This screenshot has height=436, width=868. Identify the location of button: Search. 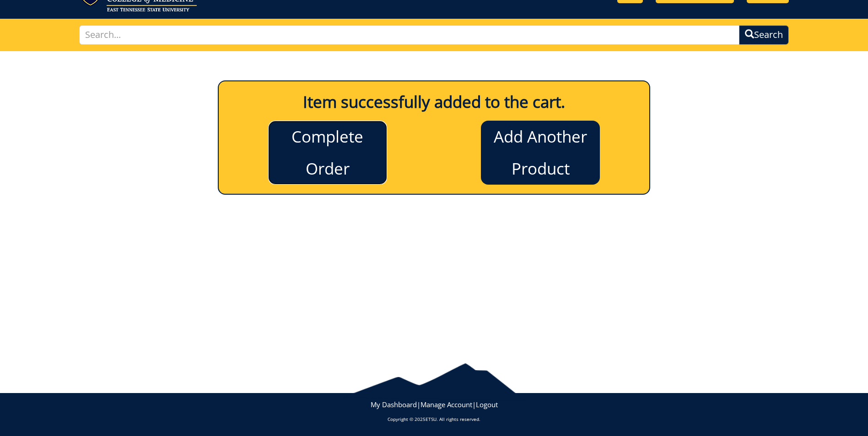
(763, 34).